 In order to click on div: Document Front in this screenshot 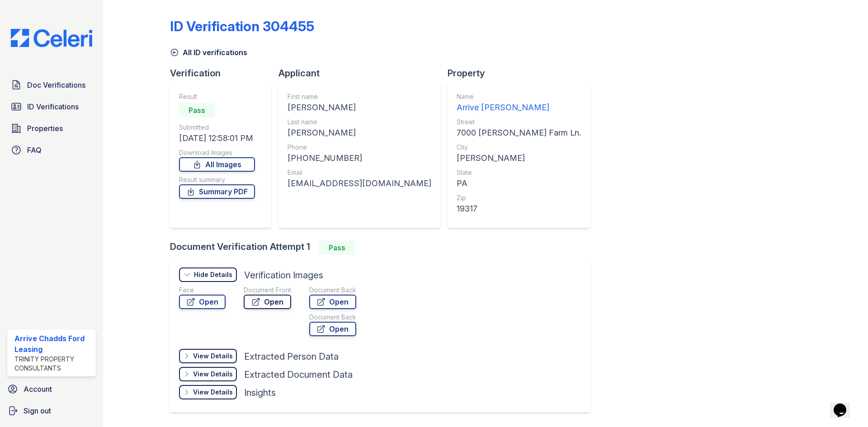, I will do `click(267, 290)`.